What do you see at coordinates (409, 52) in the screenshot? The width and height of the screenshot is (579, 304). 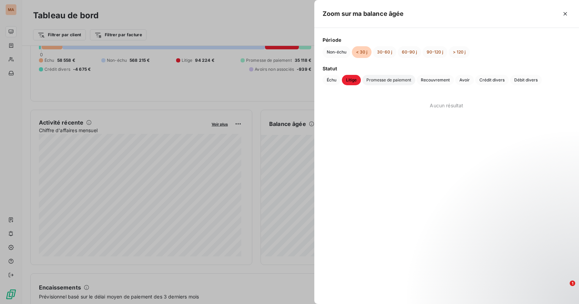 I see `button: 60-90 j` at bounding box center [409, 52].